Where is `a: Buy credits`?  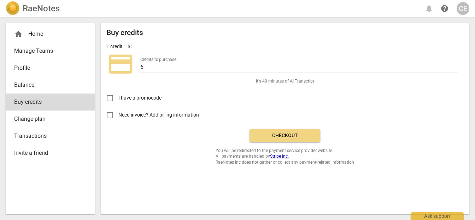 a: Buy credits is located at coordinates (50, 102).